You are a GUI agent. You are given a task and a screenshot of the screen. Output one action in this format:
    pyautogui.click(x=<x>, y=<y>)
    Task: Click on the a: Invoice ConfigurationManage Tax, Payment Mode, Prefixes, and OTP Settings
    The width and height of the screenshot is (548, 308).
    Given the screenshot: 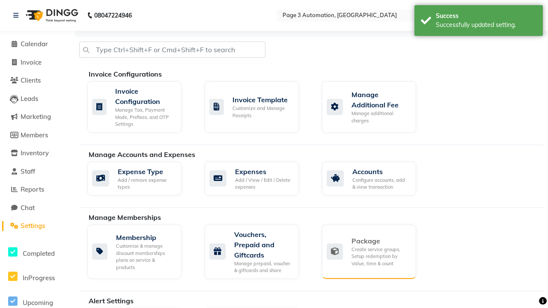 What is the action you would take?
    pyautogui.click(x=140, y=107)
    